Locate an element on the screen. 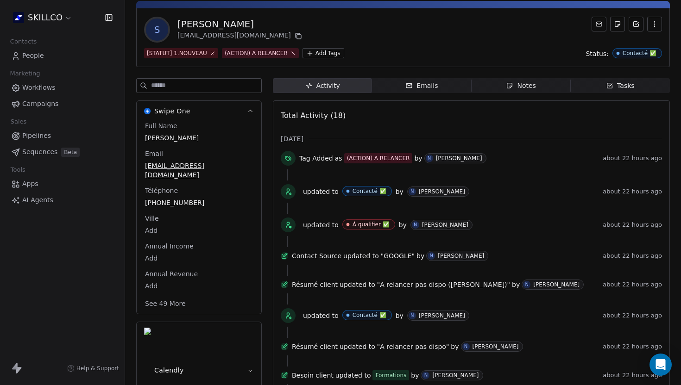  button: SKILLCO is located at coordinates (43, 18).